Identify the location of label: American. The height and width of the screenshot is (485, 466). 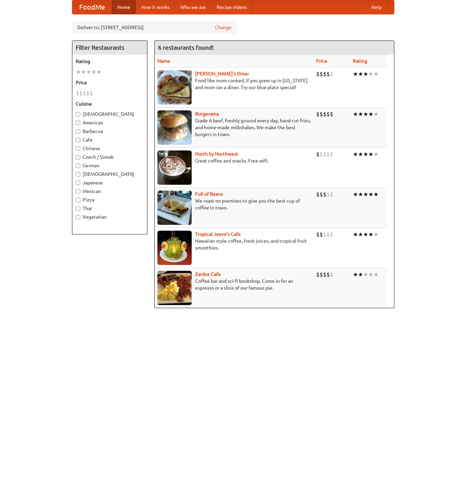
(110, 123).